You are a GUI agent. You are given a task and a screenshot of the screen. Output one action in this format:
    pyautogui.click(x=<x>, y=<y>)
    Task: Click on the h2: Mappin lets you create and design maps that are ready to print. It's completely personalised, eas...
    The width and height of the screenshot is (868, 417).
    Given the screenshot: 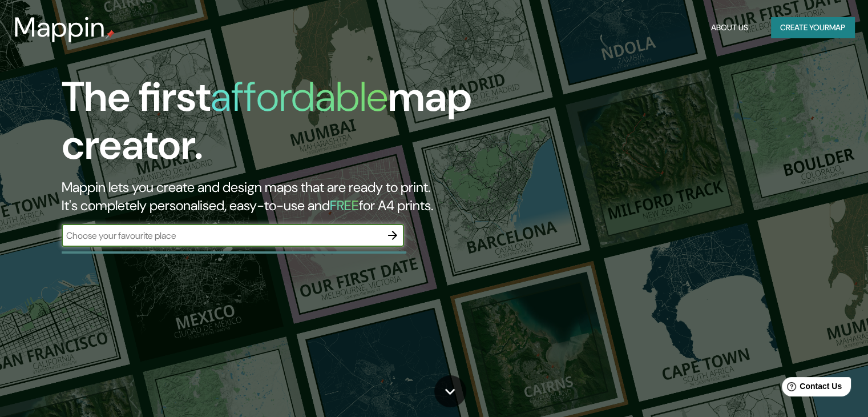 What is the action you would take?
    pyautogui.click(x=279, y=197)
    